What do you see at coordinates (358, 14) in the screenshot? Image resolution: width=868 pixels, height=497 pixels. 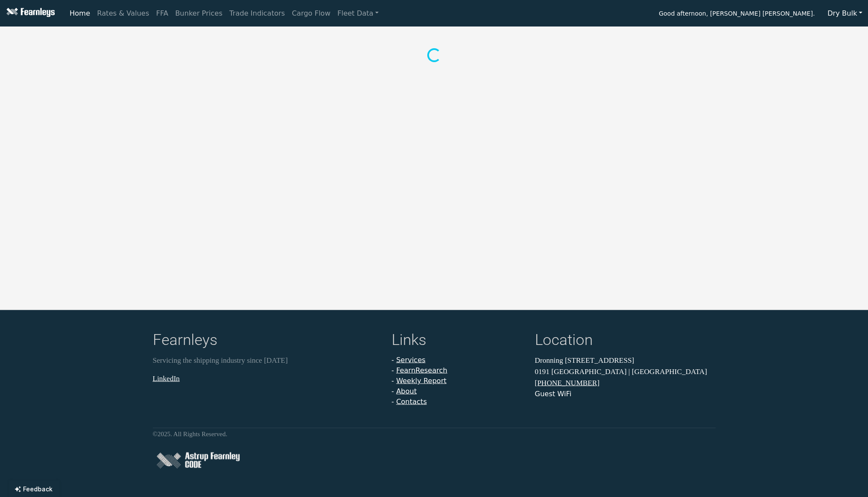 I see `a: Fleet Data` at bounding box center [358, 14].